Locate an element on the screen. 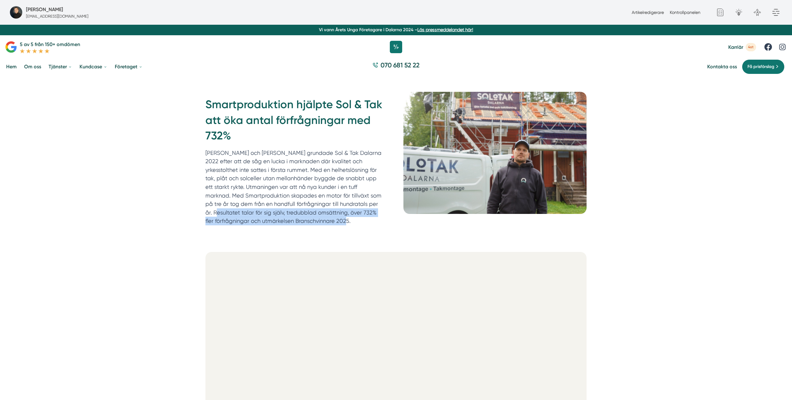 The width and height of the screenshot is (792, 400). h5: Super Administratör is located at coordinates (45, 9).